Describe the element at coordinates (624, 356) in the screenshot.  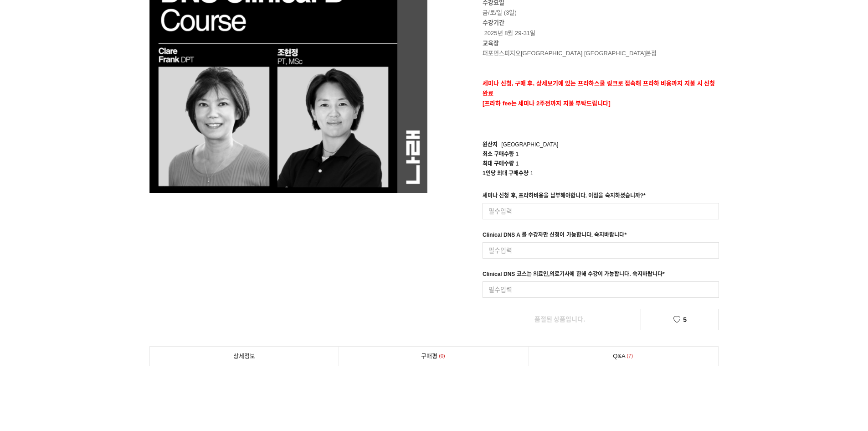
I see `a: Q&A7` at that location.